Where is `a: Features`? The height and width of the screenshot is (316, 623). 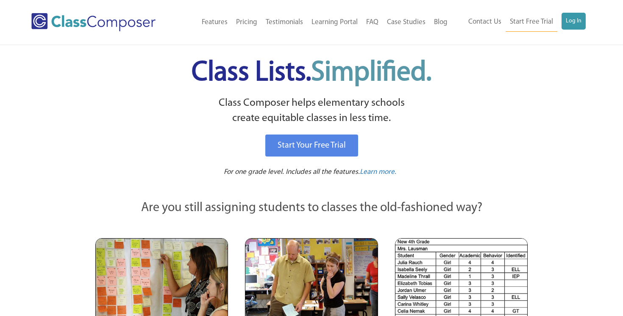
a: Features is located at coordinates (214, 22).